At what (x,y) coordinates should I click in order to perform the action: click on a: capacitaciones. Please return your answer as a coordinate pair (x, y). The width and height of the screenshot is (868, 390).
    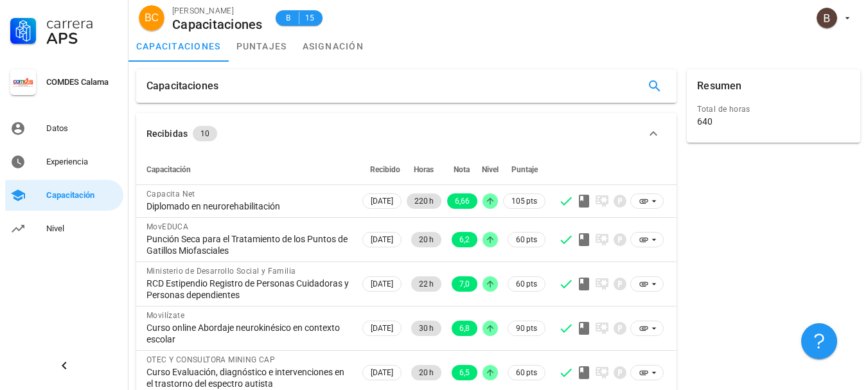
    Looking at the image, I should click on (178, 46).